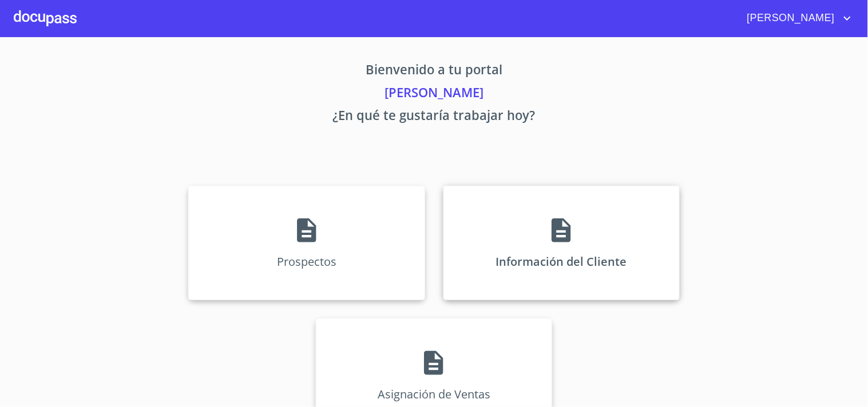  Describe the element at coordinates (561, 261) in the screenshot. I see `p: Información del Cliente` at that location.